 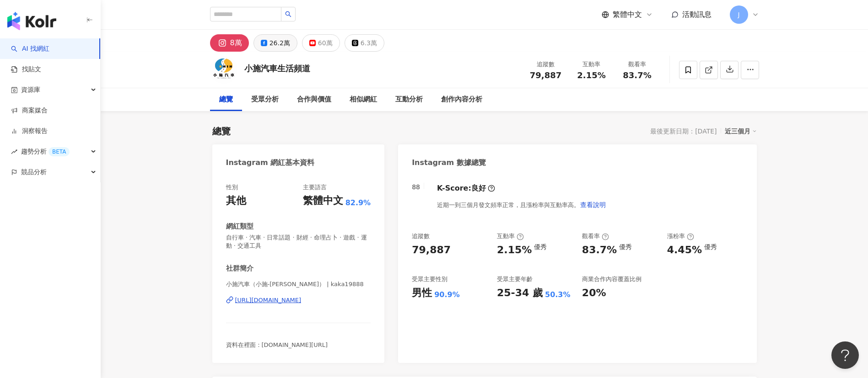 What do you see at coordinates (236, 201) in the screenshot?
I see `div: 其他` at bounding box center [236, 201].